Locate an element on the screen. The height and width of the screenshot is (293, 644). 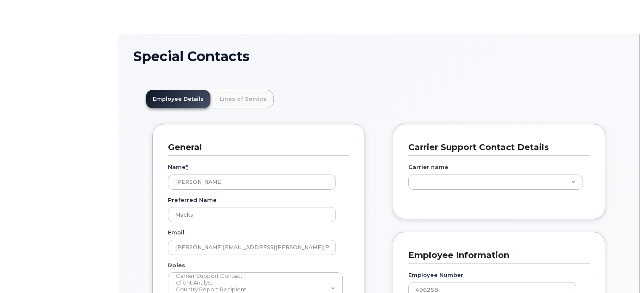
h1: Special Contacts is located at coordinates (379, 56).